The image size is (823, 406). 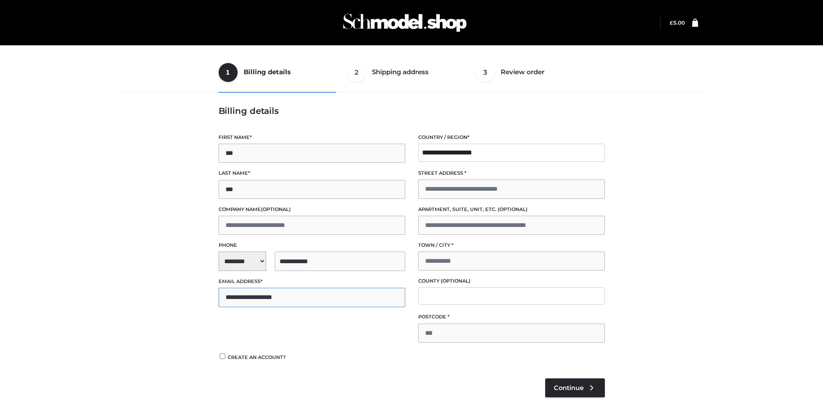 What do you see at coordinates (511, 317) in the screenshot?
I see `label: Postcode` at bounding box center [511, 317].